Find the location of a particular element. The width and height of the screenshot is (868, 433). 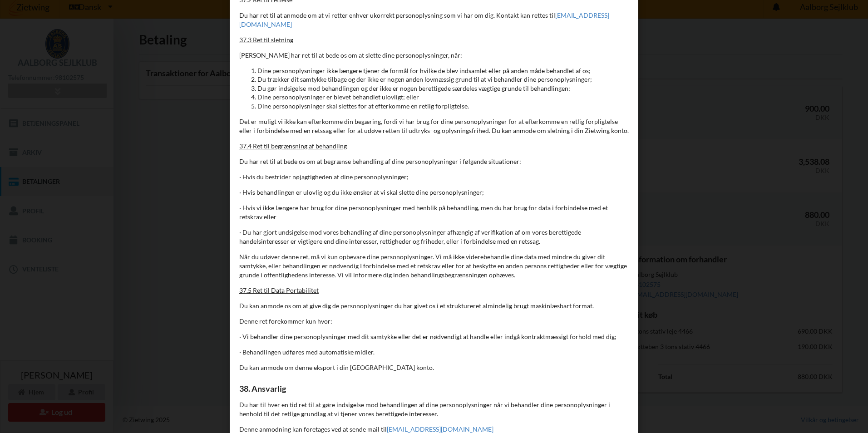

p: Denne ret forekommer kun hvor: is located at coordinates (434, 321).